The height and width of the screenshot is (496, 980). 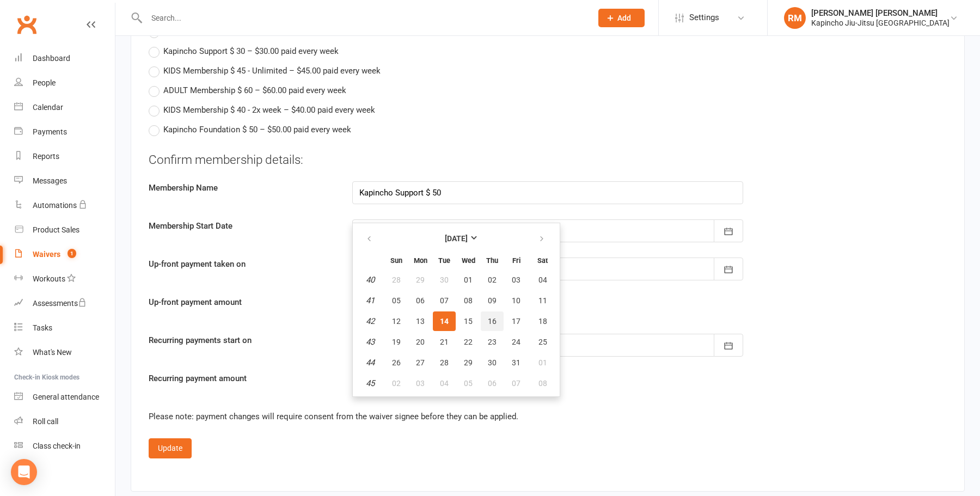 What do you see at coordinates (64, 328) in the screenshot?
I see `a: Tasks` at bounding box center [64, 328].